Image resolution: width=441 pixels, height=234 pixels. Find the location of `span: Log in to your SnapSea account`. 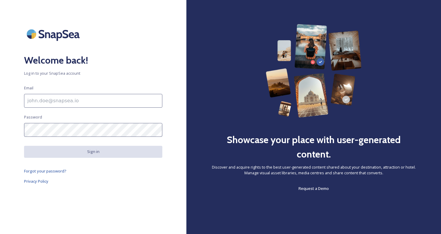

span: Log in to your SnapSea account is located at coordinates (93, 73).